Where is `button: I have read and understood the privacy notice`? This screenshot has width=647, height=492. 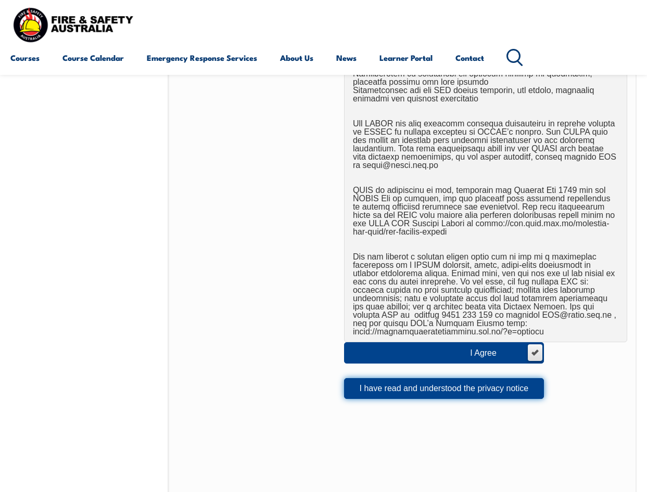
button: I have read and understood the privacy notice is located at coordinates (444, 389).